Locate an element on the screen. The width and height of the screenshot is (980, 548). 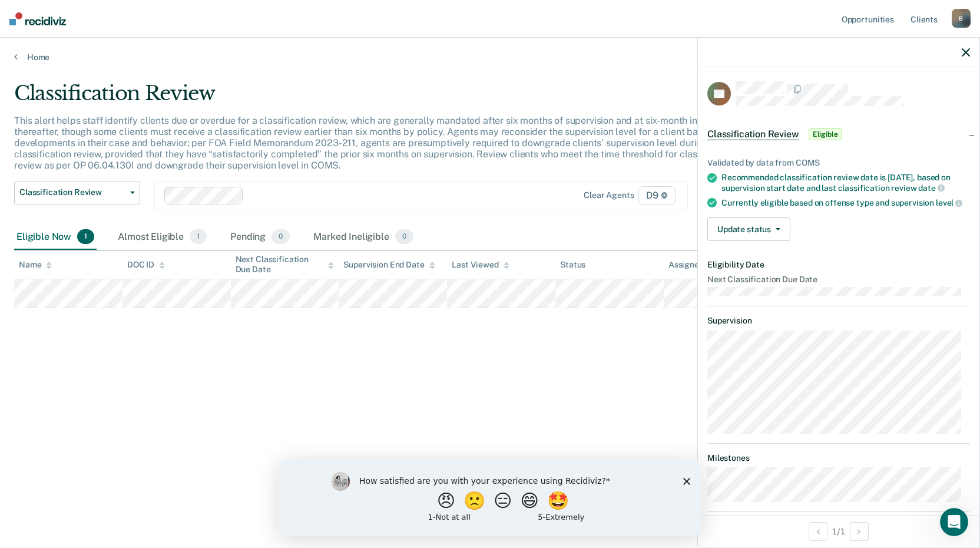
div: DOC ID is located at coordinates (146, 265).